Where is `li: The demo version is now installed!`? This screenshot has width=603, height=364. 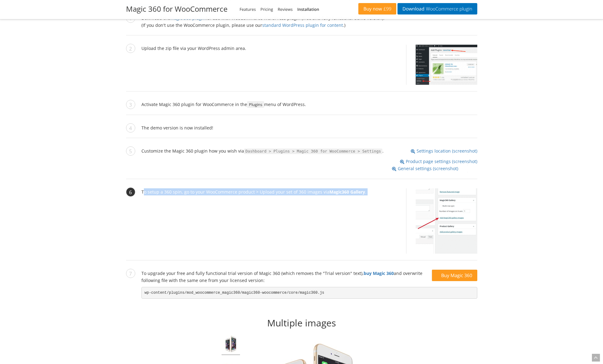
li: The demo version is now installed! is located at coordinates (302, 131).